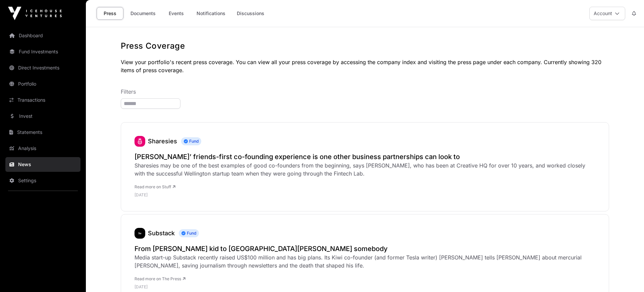 The image size is (644, 292). What do you see at coordinates (211, 13) in the screenshot?
I see `a: Notifications` at bounding box center [211, 13].